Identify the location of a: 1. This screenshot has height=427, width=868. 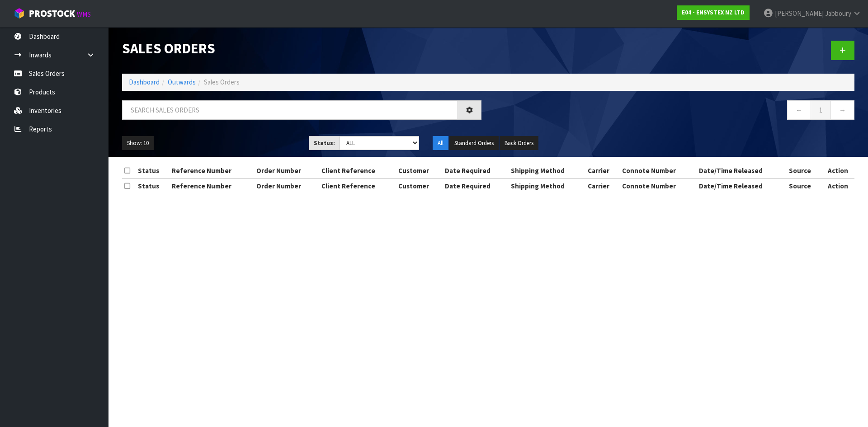
(820, 110).